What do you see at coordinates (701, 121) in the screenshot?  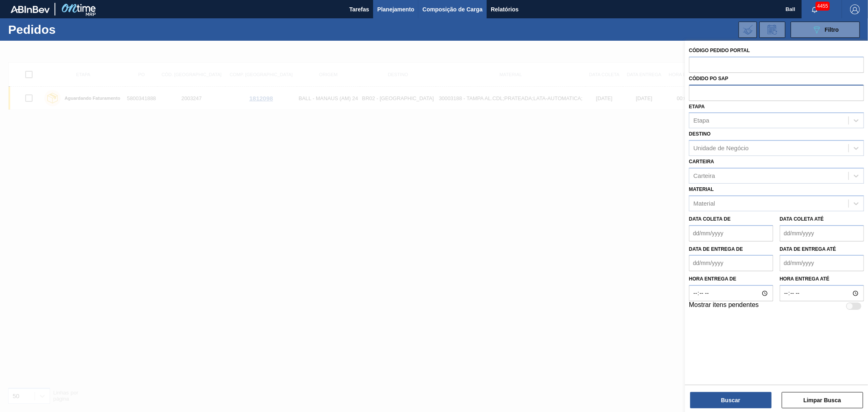 I see `div: Etapa` at bounding box center [701, 121].